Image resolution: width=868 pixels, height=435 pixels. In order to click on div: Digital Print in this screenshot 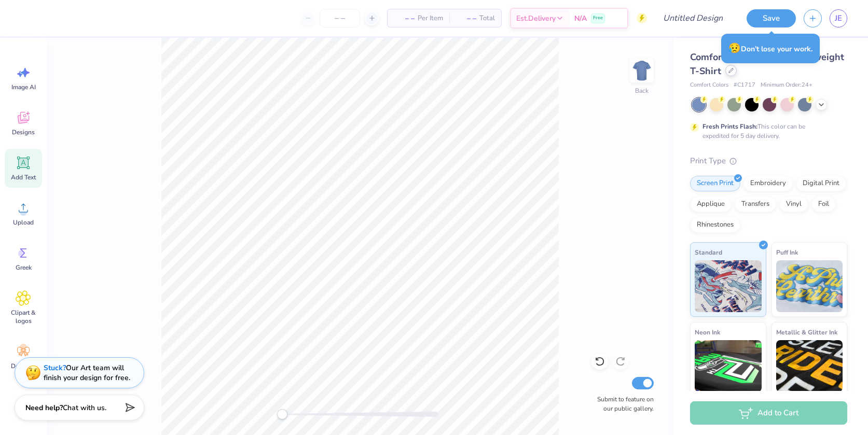, I will do `click(821, 184)`.